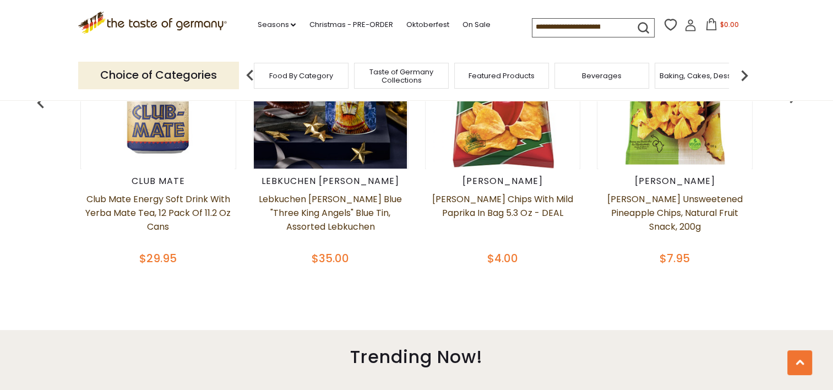  Describe the element at coordinates (702, 75) in the screenshot. I see `a: Baking, Cakes, Desserts` at that location.